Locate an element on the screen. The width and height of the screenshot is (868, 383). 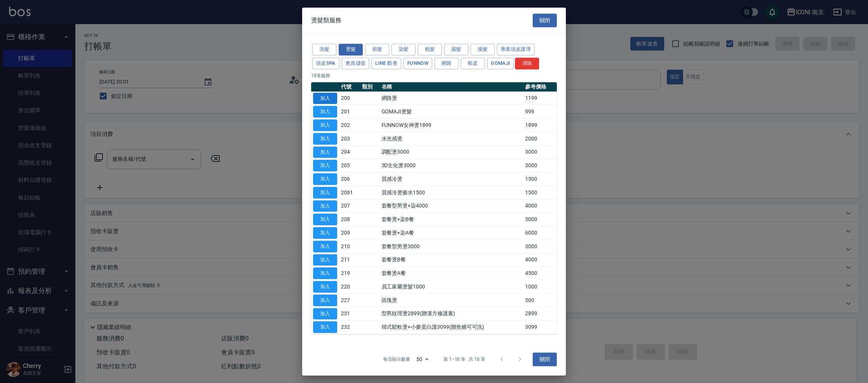
td: 232 is located at coordinates (350, 327).